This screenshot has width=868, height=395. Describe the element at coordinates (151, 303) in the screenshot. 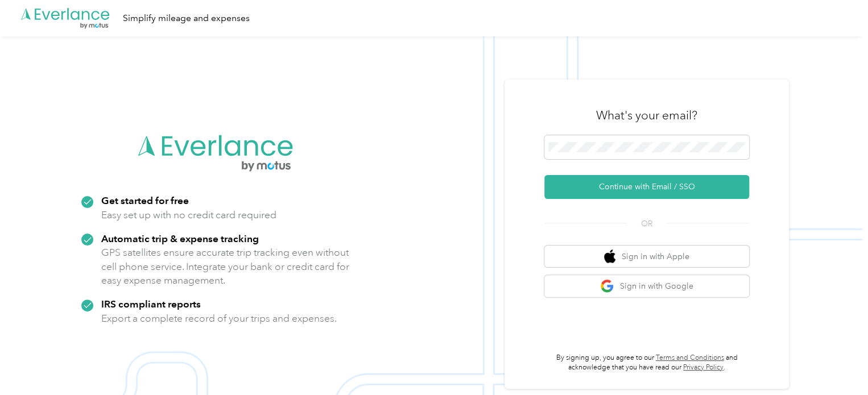

I see `strong: IRS compliant reports` at that location.